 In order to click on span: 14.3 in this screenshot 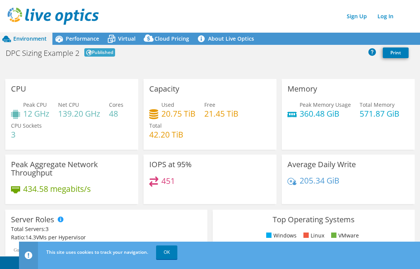, I will do `click(31, 237)`.